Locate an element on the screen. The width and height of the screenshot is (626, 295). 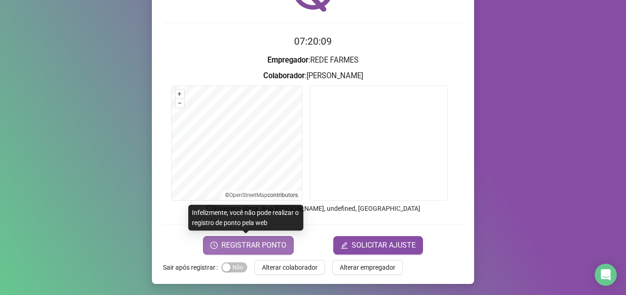
strong: Colaborador is located at coordinates (284, 75).